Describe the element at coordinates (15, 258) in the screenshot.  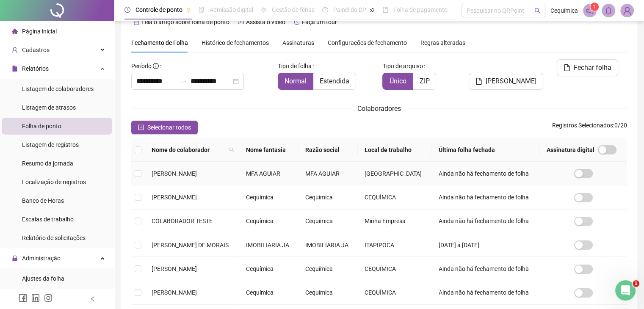
I see `span: lock` at that location.